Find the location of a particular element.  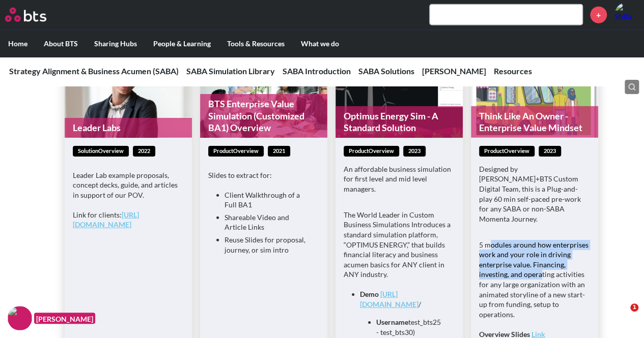

a: SABA Introduction is located at coordinates (317, 71).